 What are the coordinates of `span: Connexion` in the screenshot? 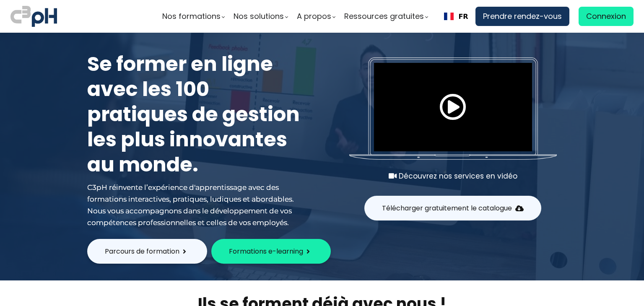 It's located at (606, 16).